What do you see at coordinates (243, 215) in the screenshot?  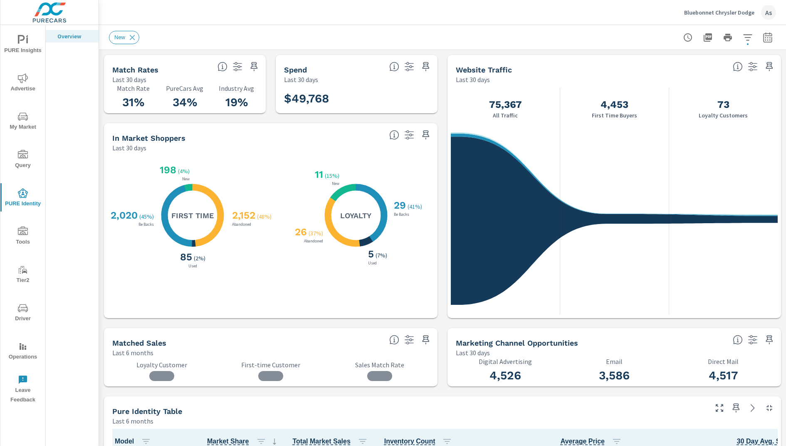 I see `h3: 2,152` at bounding box center [243, 215].